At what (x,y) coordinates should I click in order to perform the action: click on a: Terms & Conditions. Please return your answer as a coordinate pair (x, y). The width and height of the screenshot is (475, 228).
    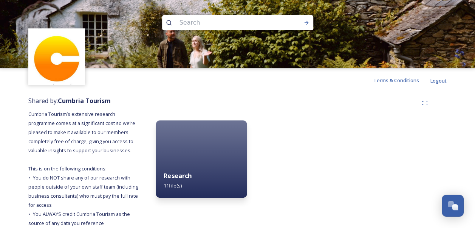
    Looking at the image, I should click on (402, 80).